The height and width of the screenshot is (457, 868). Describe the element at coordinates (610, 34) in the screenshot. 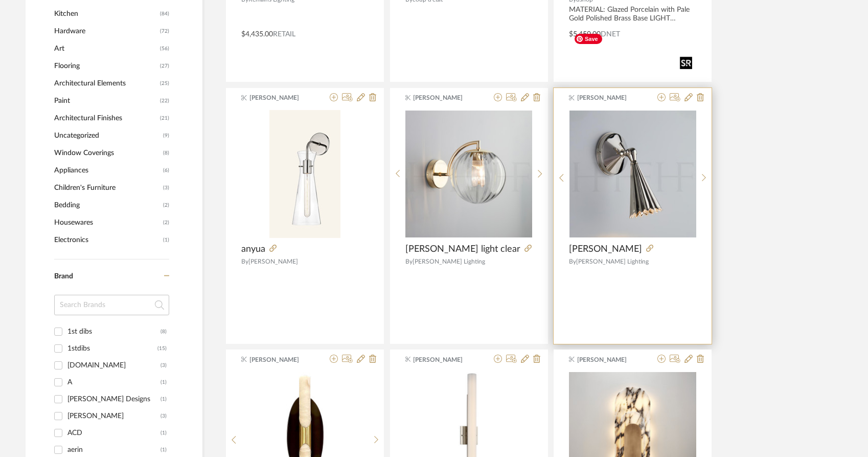

I see `span: DNET` at that location.